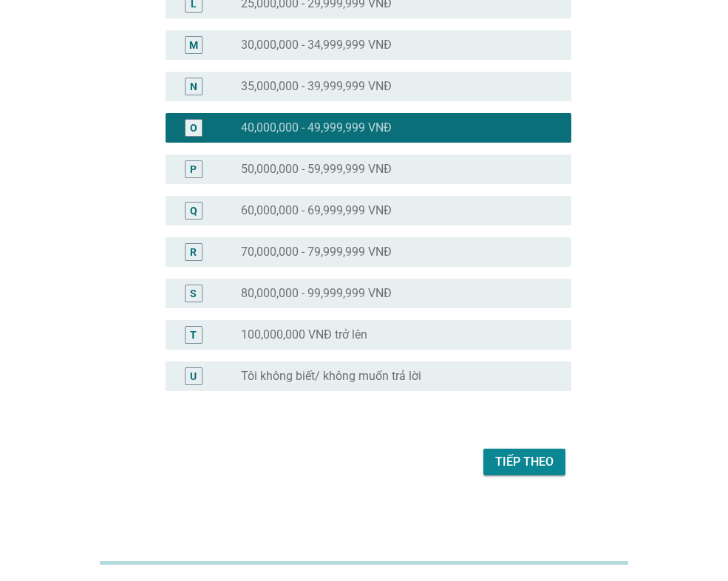 The height and width of the screenshot is (581, 728). I want to click on div: M, so click(193, 44).